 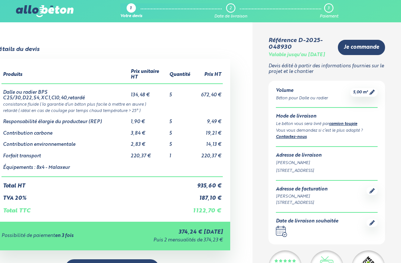 I want to click on td: 2,83 €, so click(x=149, y=142).